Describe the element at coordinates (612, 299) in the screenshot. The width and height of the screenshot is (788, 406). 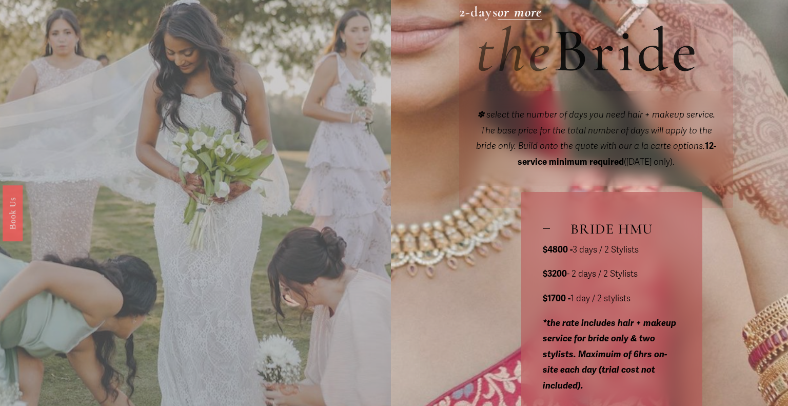
I see `p: 1 day / 2 stylists` at that location.